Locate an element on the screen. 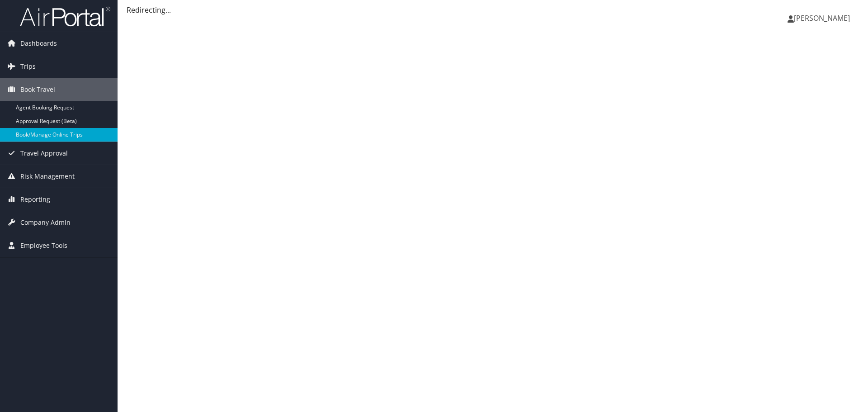 This screenshot has height=412, width=868. img: airportal-logo.png is located at coordinates (65, 16).